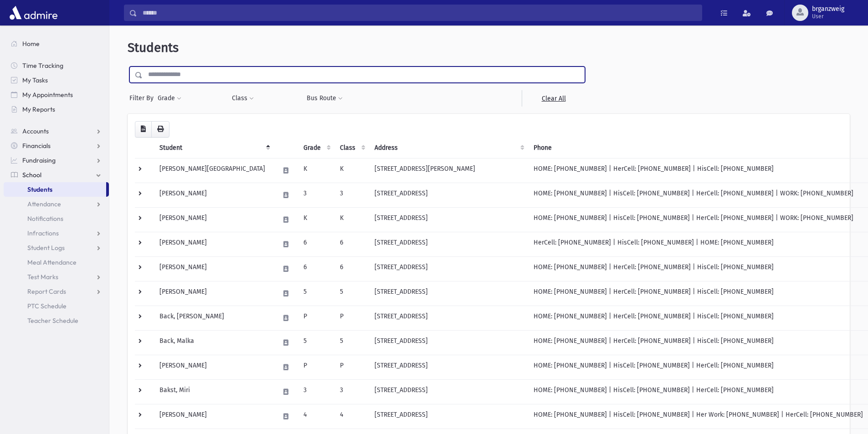  What do you see at coordinates (419, 13) in the screenshot?
I see `input: Search` at bounding box center [419, 13].